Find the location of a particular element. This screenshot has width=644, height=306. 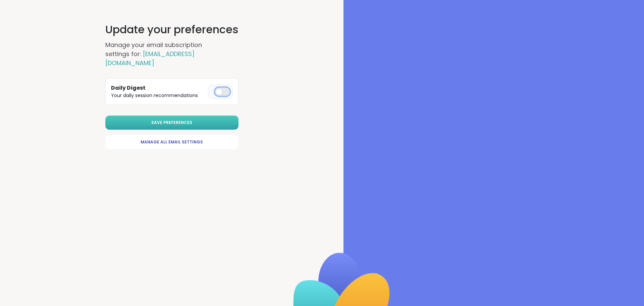

span: Save Preferences is located at coordinates (172, 122).